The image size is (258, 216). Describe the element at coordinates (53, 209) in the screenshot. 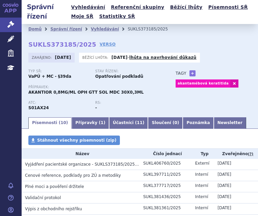

I see `span: Výpis z obchodního rejstříku` at that location.